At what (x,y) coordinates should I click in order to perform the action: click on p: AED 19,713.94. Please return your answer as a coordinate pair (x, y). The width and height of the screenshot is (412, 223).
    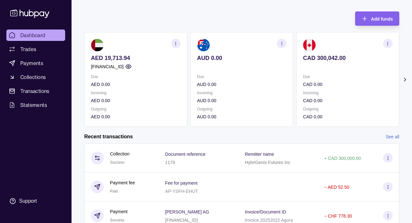
    Looking at the image, I should click on (136, 58).